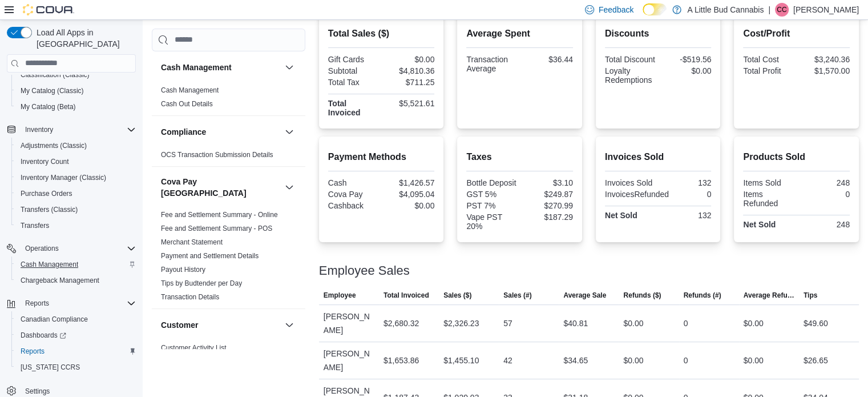 The height and width of the screenshot is (397, 868). What do you see at coordinates (76, 146) in the screenshot?
I see `span: Adjustments (Classic)` at bounding box center [76, 146].